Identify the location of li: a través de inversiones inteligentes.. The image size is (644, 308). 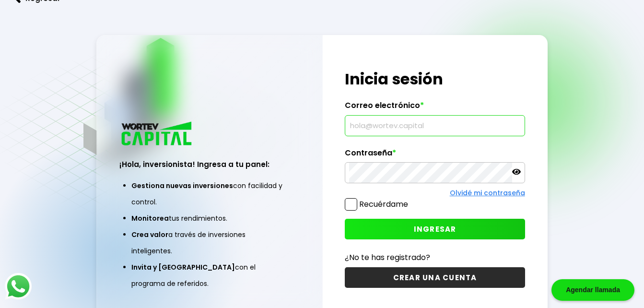
(209, 243).